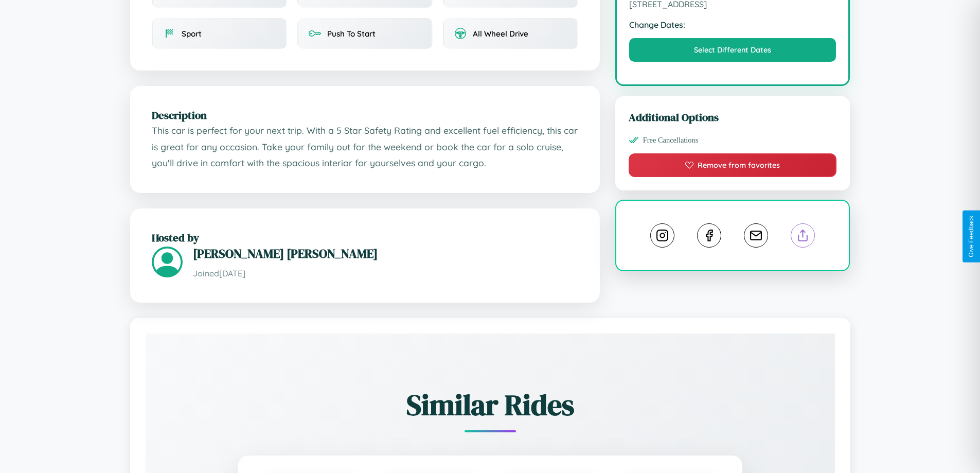  What do you see at coordinates (490, 405) in the screenshot?
I see `h2: Similar Rides` at bounding box center [490, 405].